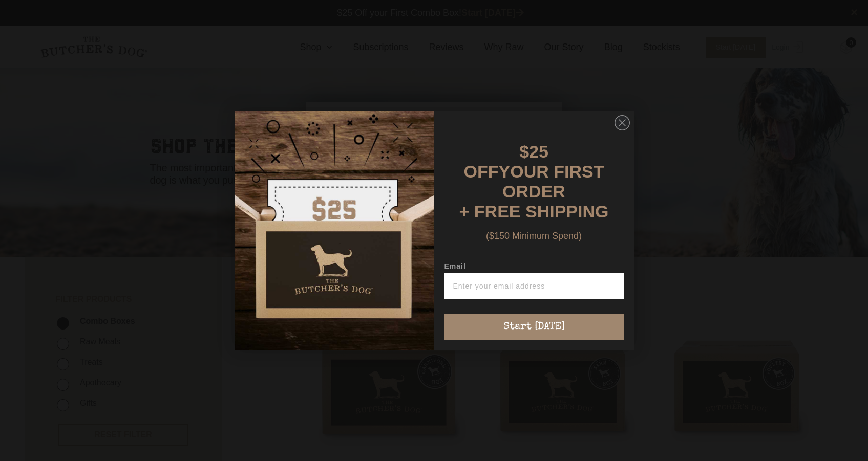 This screenshot has width=868, height=461. I want to click on button: Close dialog, so click(622, 123).